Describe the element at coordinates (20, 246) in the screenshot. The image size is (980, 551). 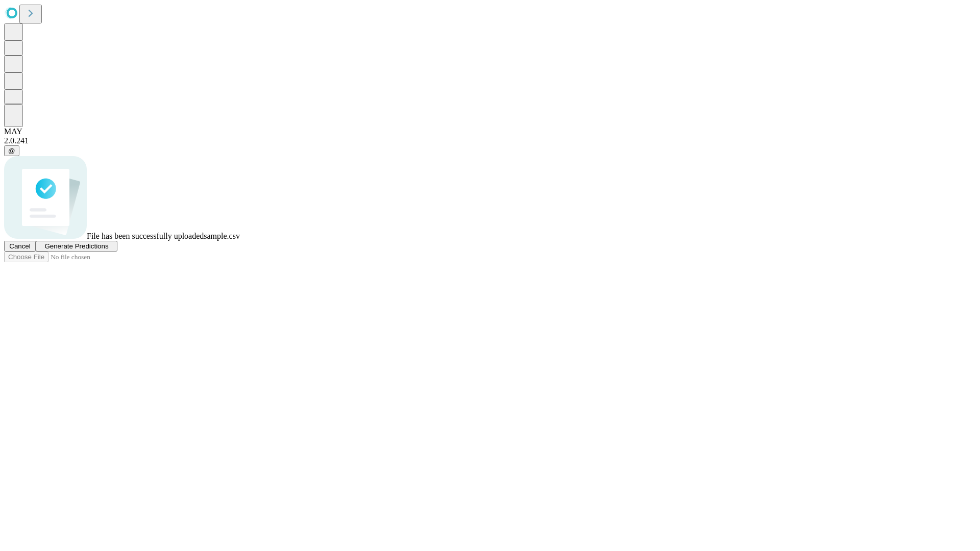
I see `span: Cancel` at that location.